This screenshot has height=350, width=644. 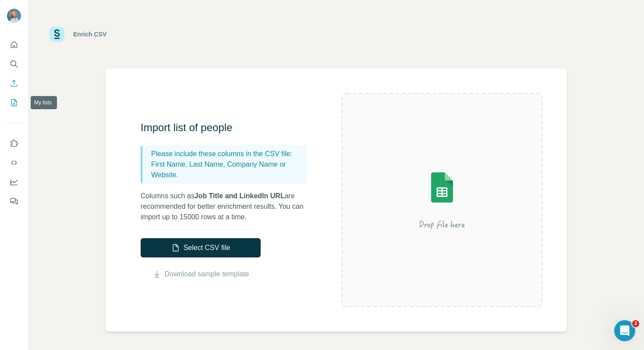 I want to click on button: Use Surfe on LinkedIn, so click(x=14, y=144).